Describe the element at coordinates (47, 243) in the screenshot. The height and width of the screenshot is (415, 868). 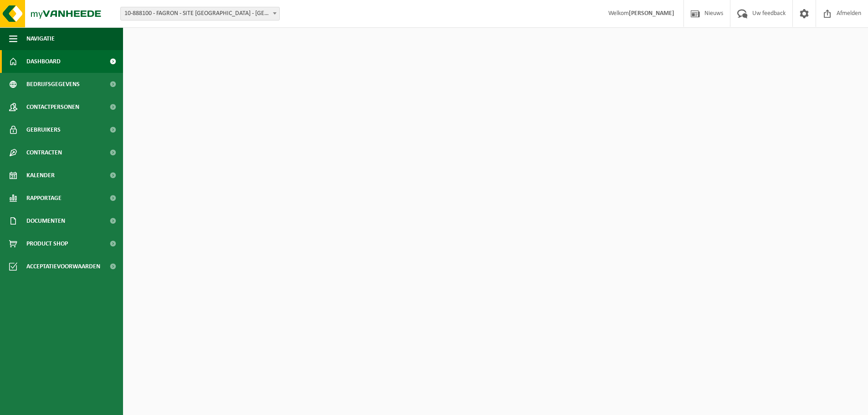
I see `span: Product Shop` at that location.